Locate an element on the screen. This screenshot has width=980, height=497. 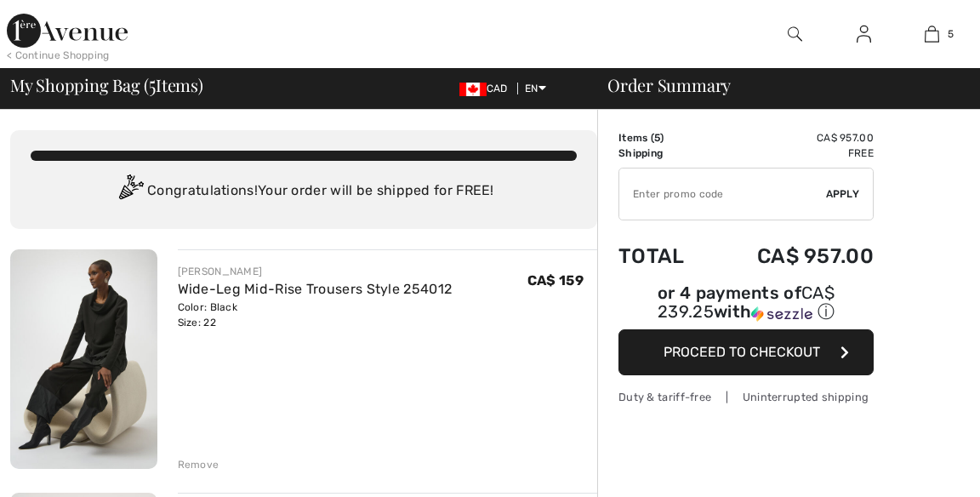
span: My Shopping Bag ( Items) is located at coordinates (106, 85).